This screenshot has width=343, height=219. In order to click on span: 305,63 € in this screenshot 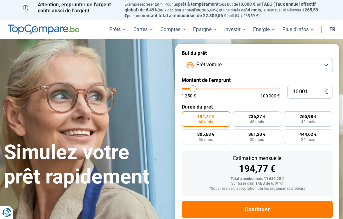, I will do `click(206, 134)`.